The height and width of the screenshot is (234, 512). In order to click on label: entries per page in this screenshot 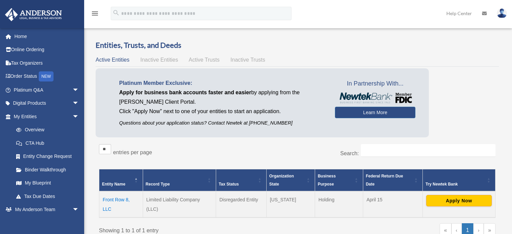, I will do `click(133, 152)`.